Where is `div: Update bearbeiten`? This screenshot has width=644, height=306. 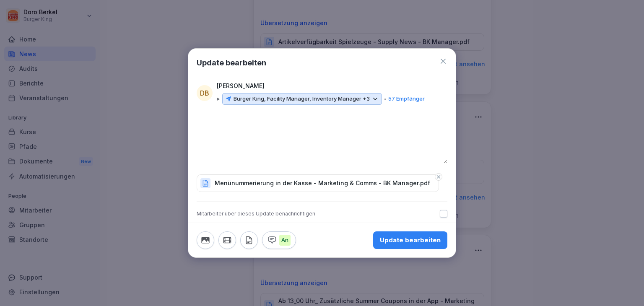
div: Update bearbeiten is located at coordinates (410, 240).